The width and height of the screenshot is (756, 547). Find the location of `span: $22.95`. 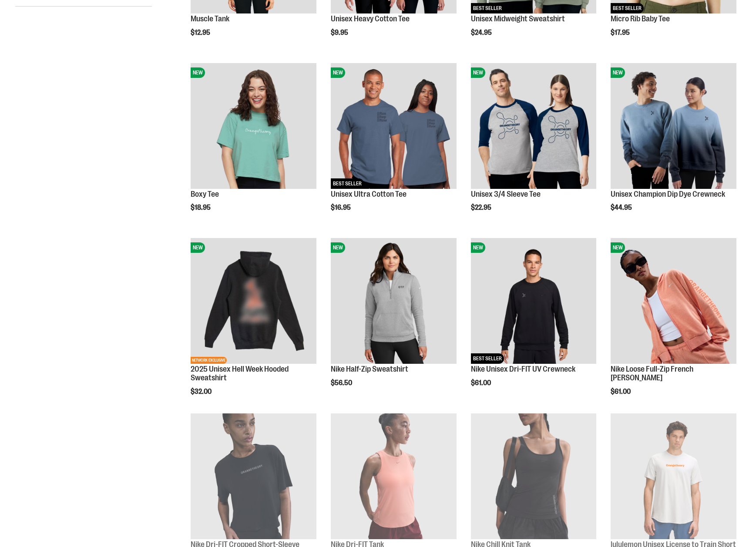

span: $22.95 is located at coordinates (482, 208).